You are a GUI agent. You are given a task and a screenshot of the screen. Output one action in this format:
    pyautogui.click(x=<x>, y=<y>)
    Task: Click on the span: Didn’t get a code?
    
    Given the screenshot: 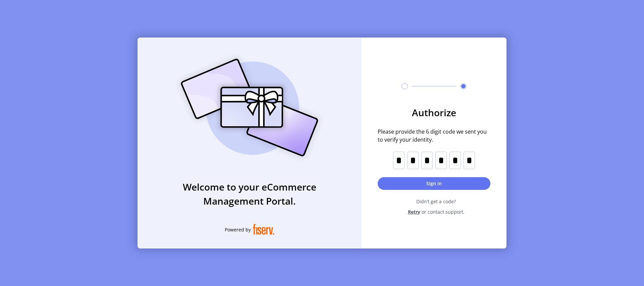 What is the action you would take?
    pyautogui.click(x=436, y=201)
    